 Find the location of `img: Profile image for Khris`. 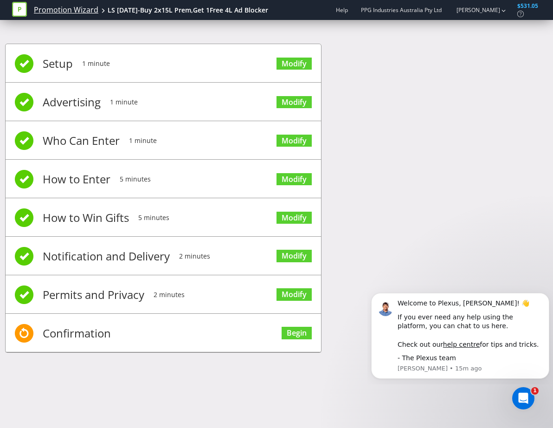

img: Profile image for Khris is located at coordinates (18, 24).